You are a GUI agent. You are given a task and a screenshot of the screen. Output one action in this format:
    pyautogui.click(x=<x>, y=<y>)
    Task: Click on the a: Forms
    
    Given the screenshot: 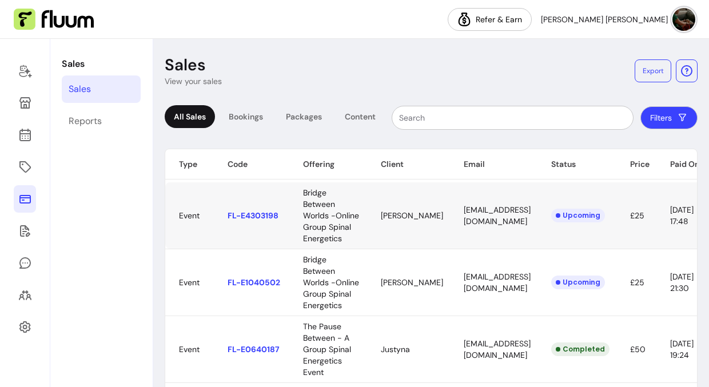 What is the action you would take?
    pyautogui.click(x=25, y=231)
    